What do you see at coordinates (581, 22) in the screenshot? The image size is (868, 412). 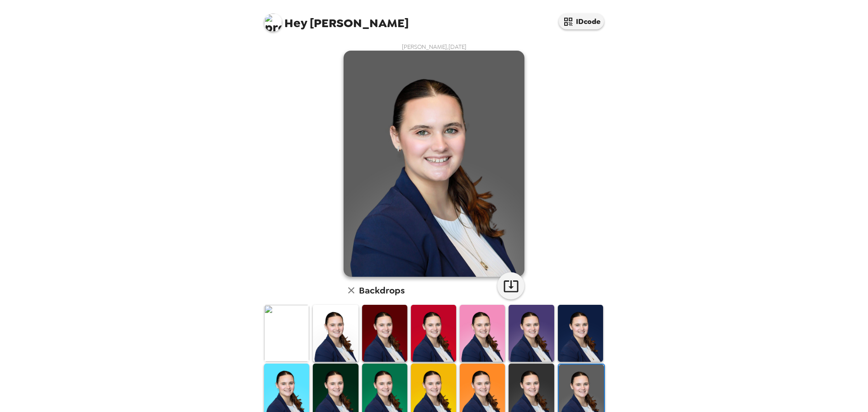 I see `button: IDcode` at bounding box center [581, 22].